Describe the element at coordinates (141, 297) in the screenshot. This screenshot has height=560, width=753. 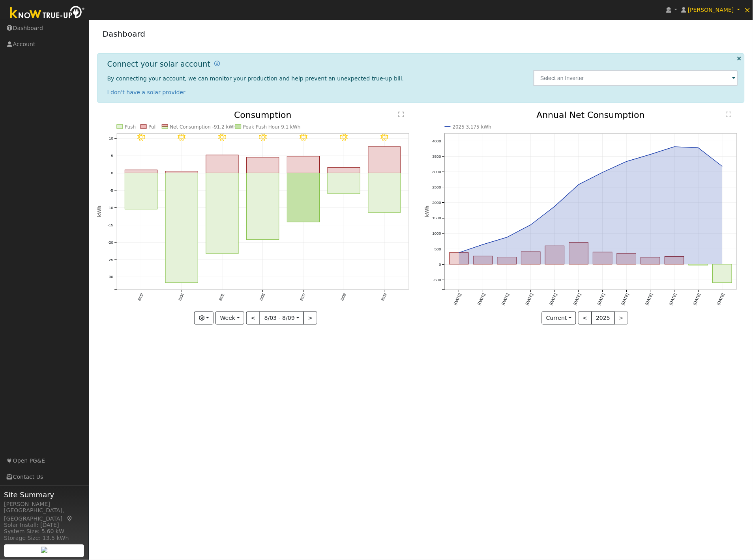
I see `text: 8/03` at that location.